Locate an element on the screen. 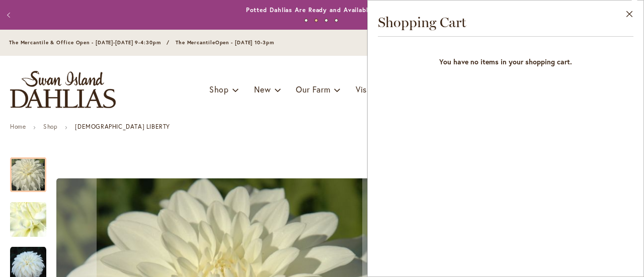 The width and height of the screenshot is (644, 277). button: 4 of 4 is located at coordinates (336, 20).